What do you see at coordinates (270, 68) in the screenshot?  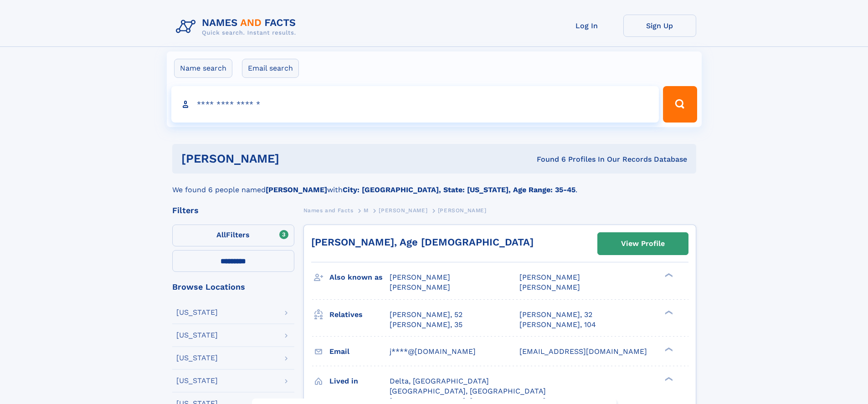 I see `label: Email search` at bounding box center [270, 68].